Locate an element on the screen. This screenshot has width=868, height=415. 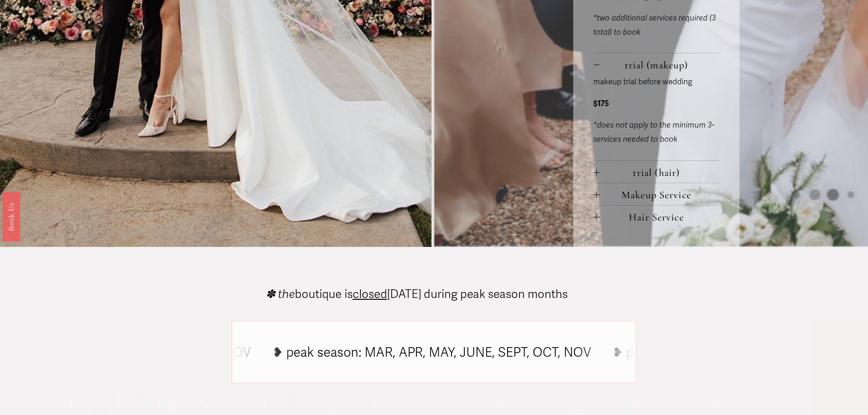
button: trial (makeup) is located at coordinates (656, 64).